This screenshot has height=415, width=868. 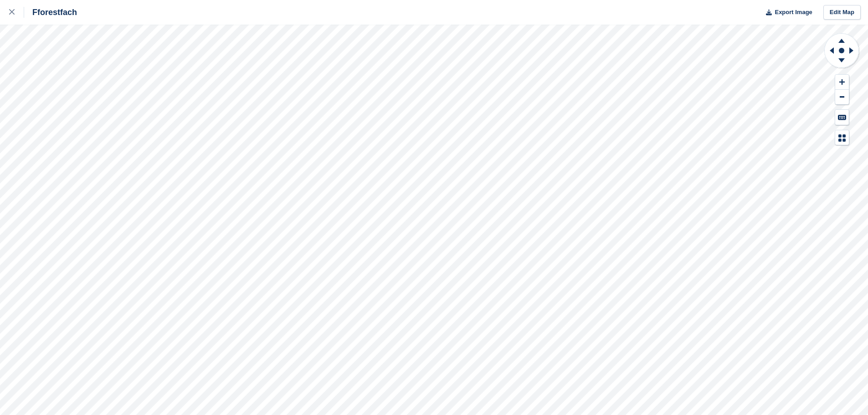 What do you see at coordinates (842, 82) in the screenshot?
I see `button: Zoom In` at bounding box center [842, 82].